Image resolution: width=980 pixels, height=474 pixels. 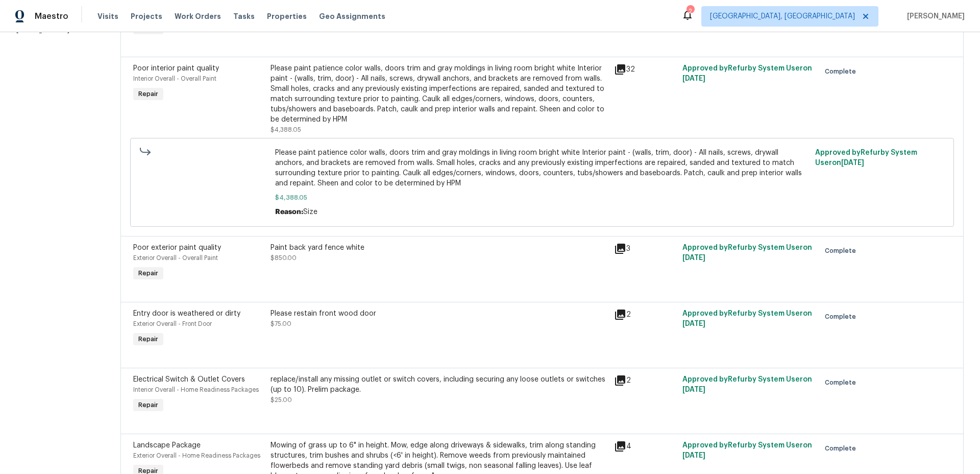 What do you see at coordinates (176, 69) in the screenshot?
I see `span: Poor interior paint quality` at bounding box center [176, 69].